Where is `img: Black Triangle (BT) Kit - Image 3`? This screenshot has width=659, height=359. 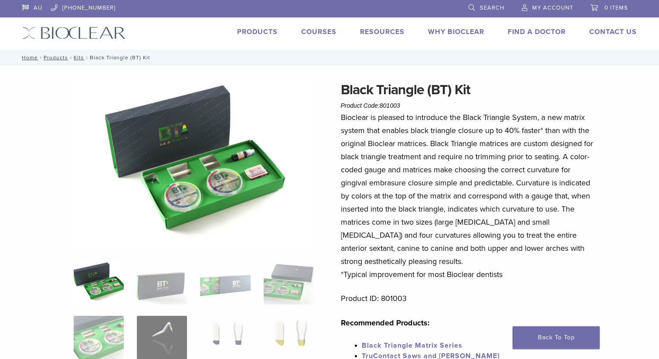 img: Black Triangle (BT) Kit - Image 3 is located at coordinates (225, 283).